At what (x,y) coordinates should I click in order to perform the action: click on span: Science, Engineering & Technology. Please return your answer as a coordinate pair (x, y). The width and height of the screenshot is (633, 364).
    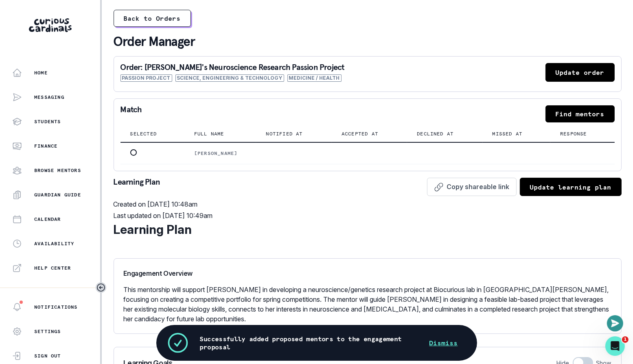
    Looking at the image, I should click on (229, 78).